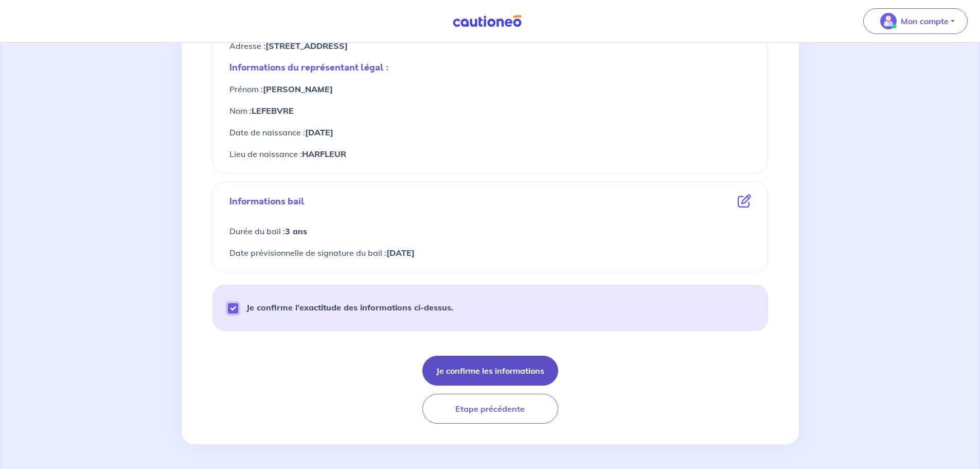 This screenshot has width=980, height=469. What do you see at coordinates (487, 21) in the screenshot?
I see `img: Cautioneo` at bounding box center [487, 21].